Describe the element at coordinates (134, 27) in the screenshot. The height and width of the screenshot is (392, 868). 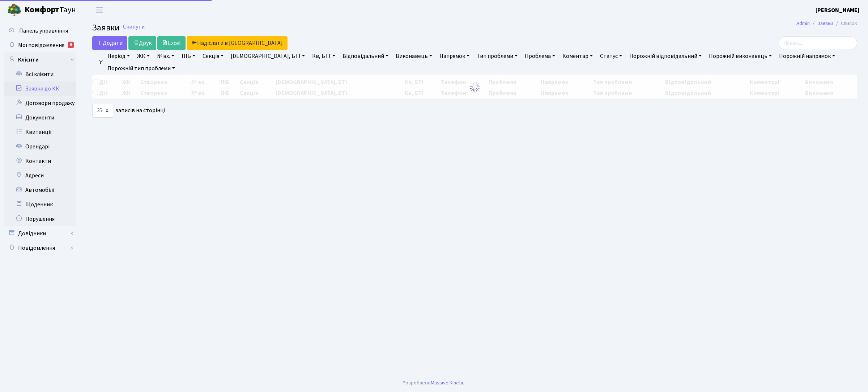
I see `a: Скинути` at that location.